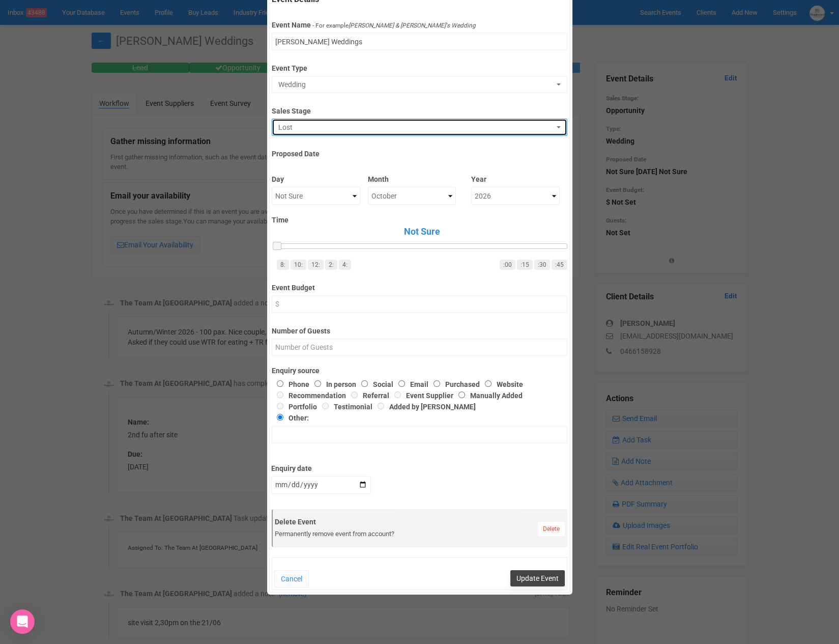 Image resolution: width=839 pixels, height=644 pixels. I want to click on a: :30, so click(542, 265).